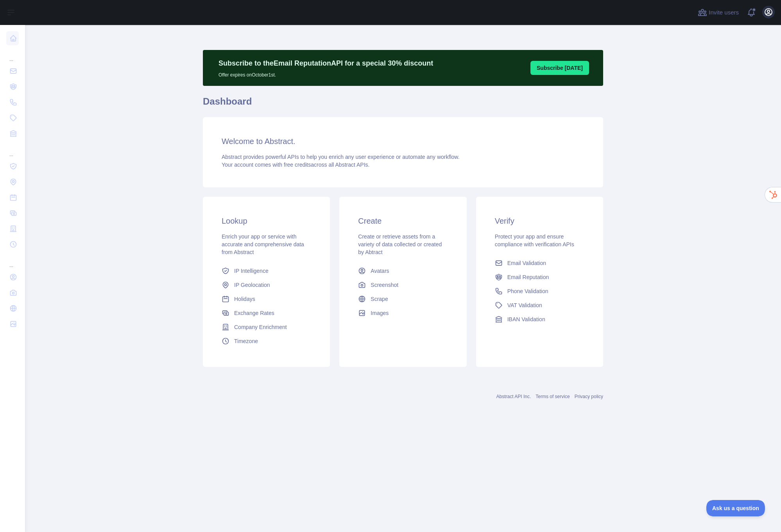 This screenshot has height=532, width=781. What do you see at coordinates (718, 13) in the screenshot?
I see `button: Invite users` at bounding box center [718, 13].